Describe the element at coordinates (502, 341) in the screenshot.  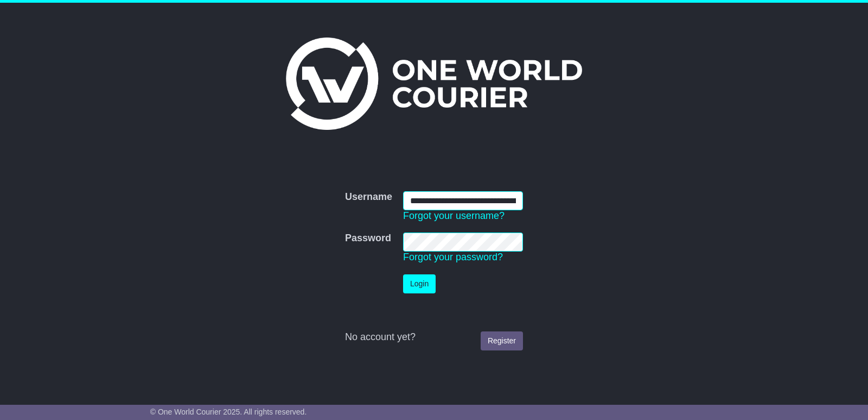
I see `a: Register` at that location.